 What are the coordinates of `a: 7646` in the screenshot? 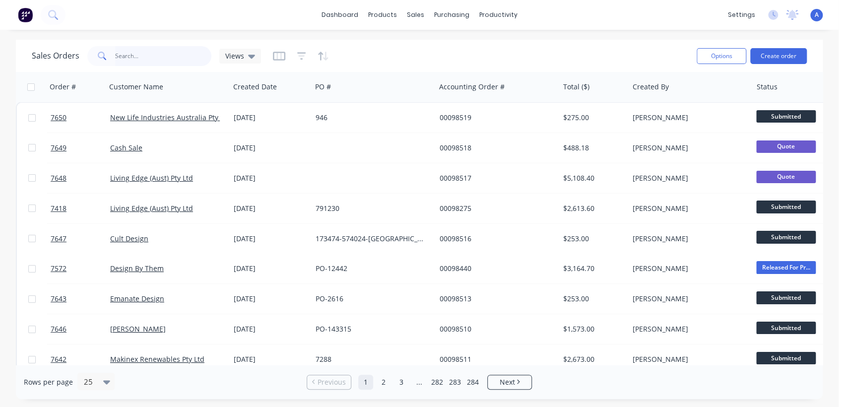 It's located at (80, 329).